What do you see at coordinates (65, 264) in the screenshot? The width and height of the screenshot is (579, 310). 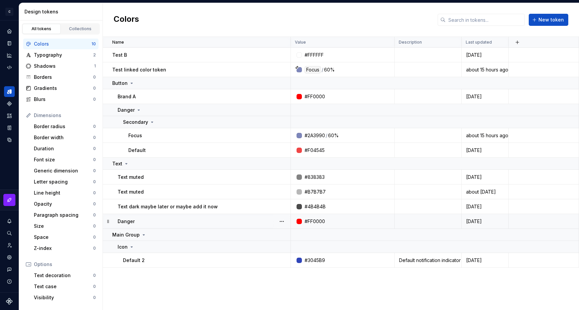 I see `div: Options` at bounding box center [65, 264].